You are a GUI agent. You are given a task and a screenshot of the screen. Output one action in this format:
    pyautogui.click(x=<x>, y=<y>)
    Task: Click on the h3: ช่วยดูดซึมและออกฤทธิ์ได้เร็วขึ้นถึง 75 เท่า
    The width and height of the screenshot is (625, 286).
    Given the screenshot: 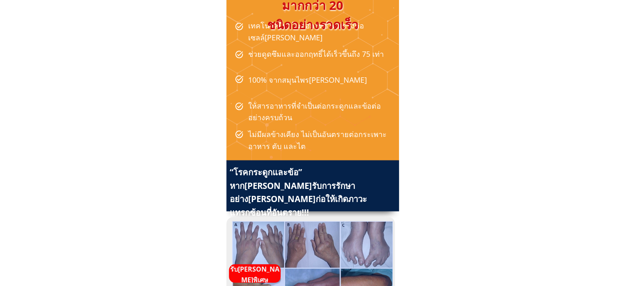 What is the action you would take?
    pyautogui.click(x=321, y=54)
    